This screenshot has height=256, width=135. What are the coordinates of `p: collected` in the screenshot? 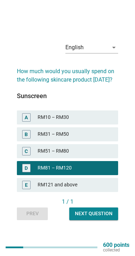 It's located at (116, 250).